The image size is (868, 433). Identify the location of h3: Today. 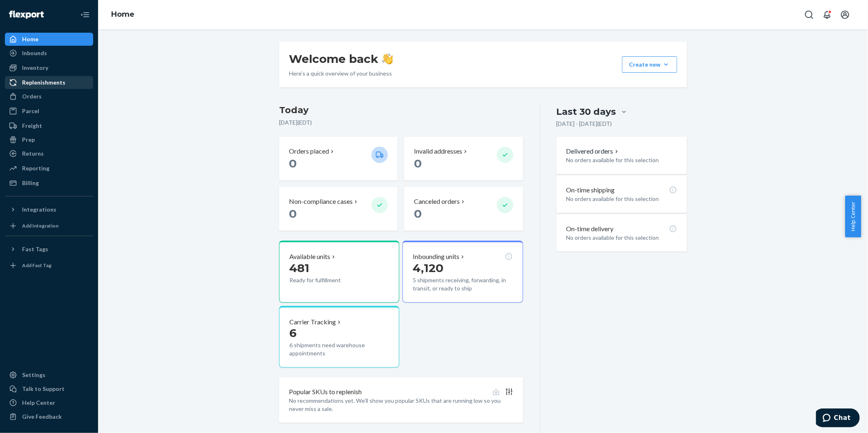
(401, 110).